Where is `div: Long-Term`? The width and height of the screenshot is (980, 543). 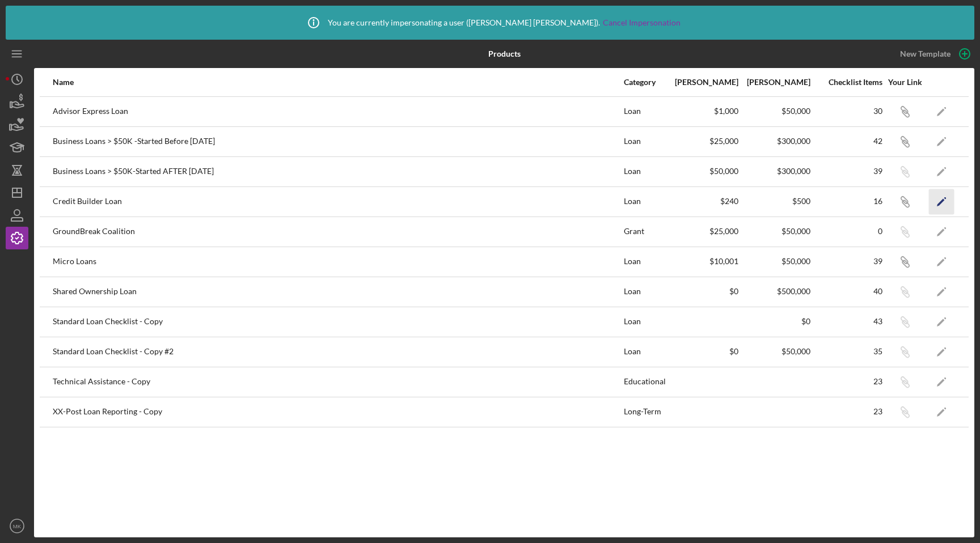 div: Long-Term is located at coordinates (645, 412).